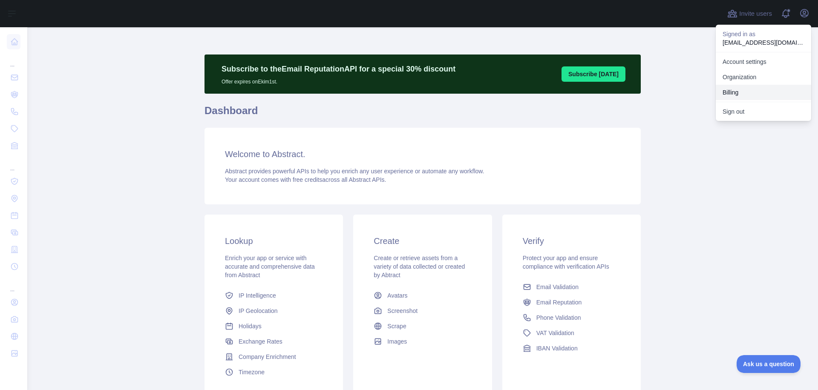 This screenshot has width=818, height=390. Describe the element at coordinates (571, 302) in the screenshot. I see `a: Email Reputation` at that location.